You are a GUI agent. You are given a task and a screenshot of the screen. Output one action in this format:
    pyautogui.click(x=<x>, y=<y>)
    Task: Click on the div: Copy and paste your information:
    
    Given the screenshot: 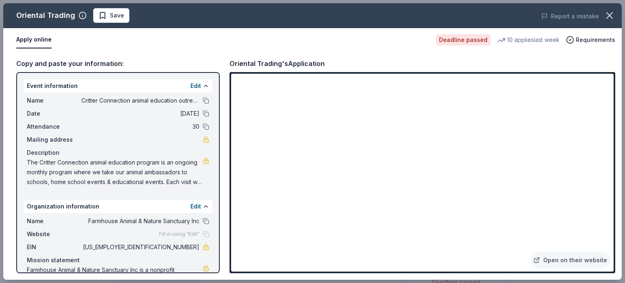 What is the action you would take?
    pyautogui.click(x=118, y=63)
    